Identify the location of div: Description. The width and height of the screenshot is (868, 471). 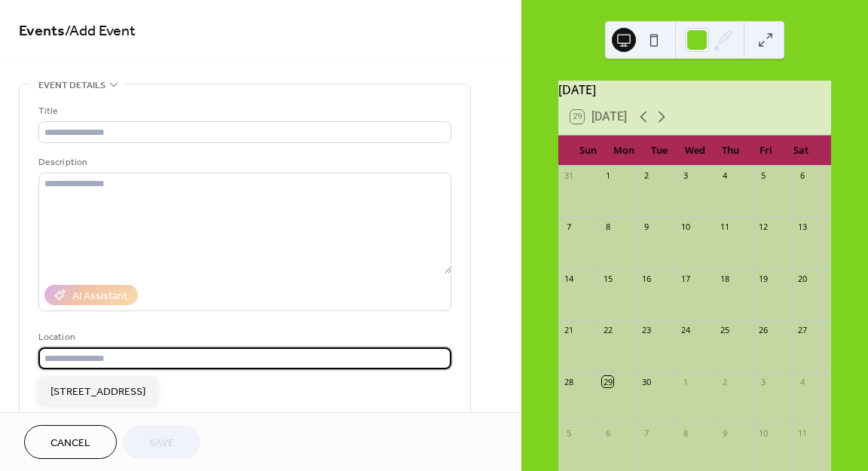
(244, 162).